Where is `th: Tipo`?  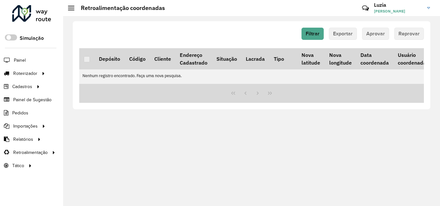
th: Tipo is located at coordinates (278, 59).